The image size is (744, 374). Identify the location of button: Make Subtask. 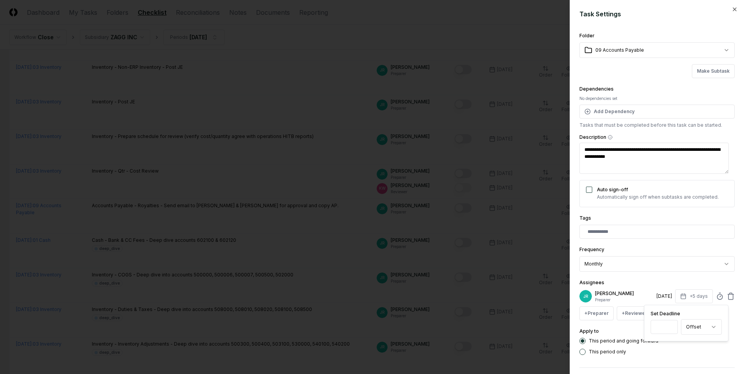
(713, 71).